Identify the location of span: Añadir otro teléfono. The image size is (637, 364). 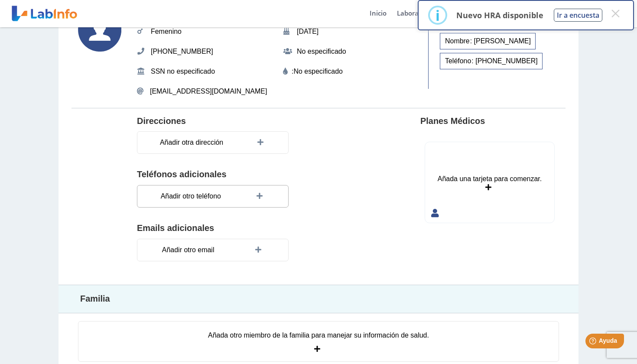
(191, 196).